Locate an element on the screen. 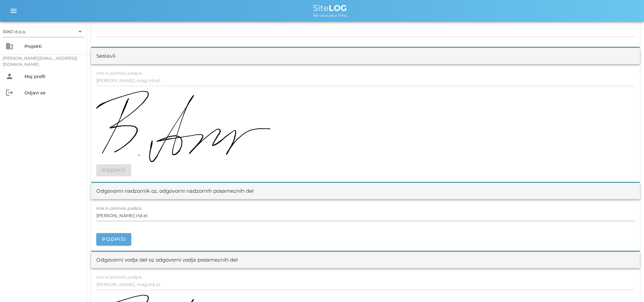  i: menu is located at coordinates (14, 11).